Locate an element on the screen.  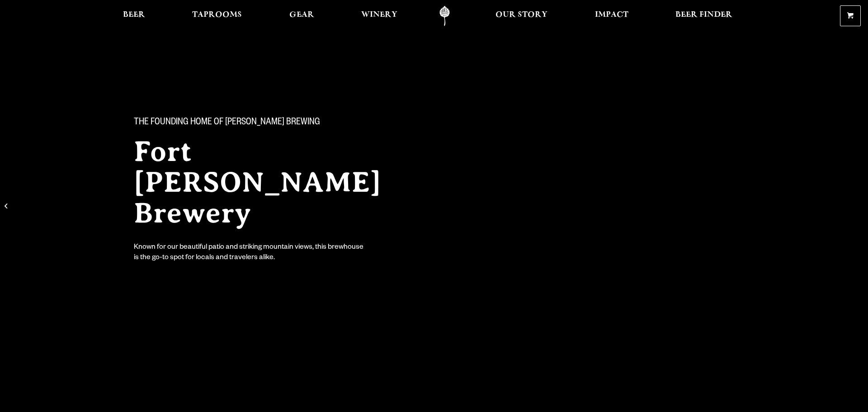
span: Gear is located at coordinates (302, 15).